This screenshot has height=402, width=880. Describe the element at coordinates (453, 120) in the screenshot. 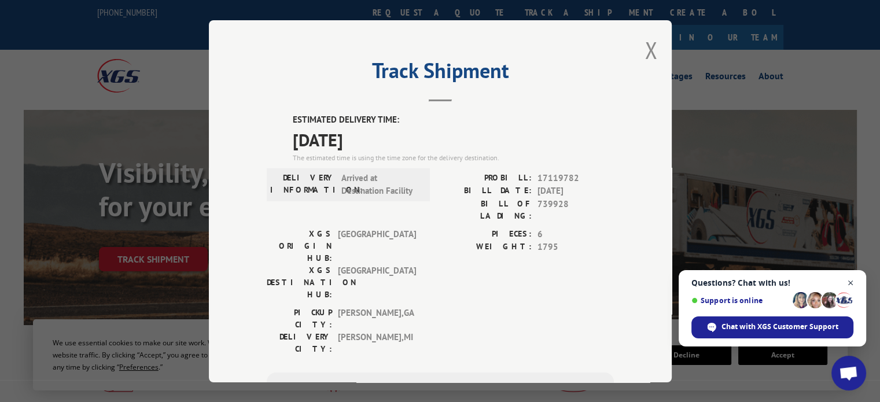

I see `label: ESTIMATED DELIVERY TIME:` at that location.